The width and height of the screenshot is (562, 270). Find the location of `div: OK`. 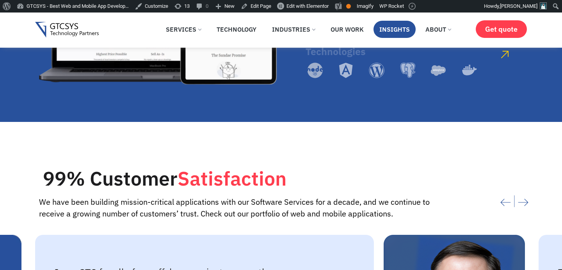

div: OK is located at coordinates (349, 6).